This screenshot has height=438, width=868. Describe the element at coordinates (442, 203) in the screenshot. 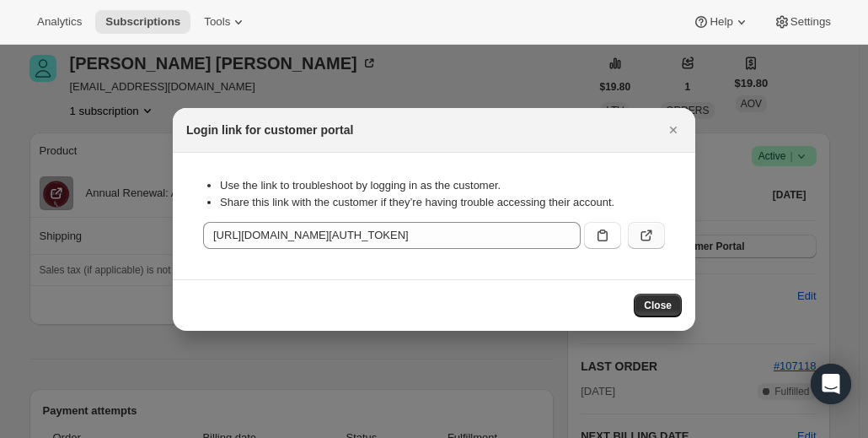

I see `li: Share this link with the customer if they’re having trouble accessing their account.` at that location.